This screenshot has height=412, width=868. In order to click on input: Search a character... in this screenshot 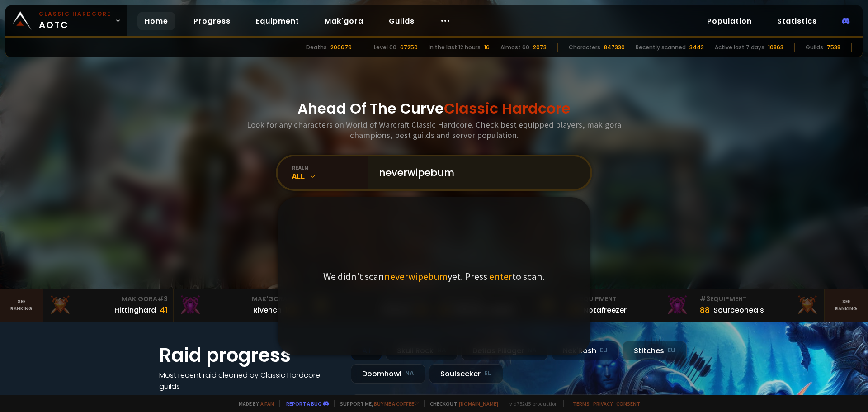, I will do `click(477, 173)`.